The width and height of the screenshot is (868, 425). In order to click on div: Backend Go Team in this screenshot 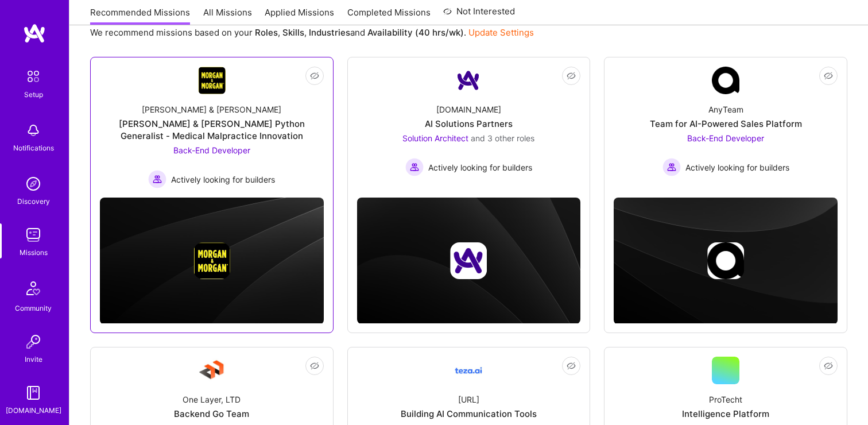, I will do `click(211, 414)`.